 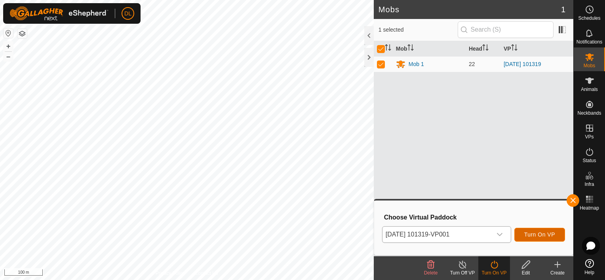 I want to click on span: Animals, so click(x=589, y=89).